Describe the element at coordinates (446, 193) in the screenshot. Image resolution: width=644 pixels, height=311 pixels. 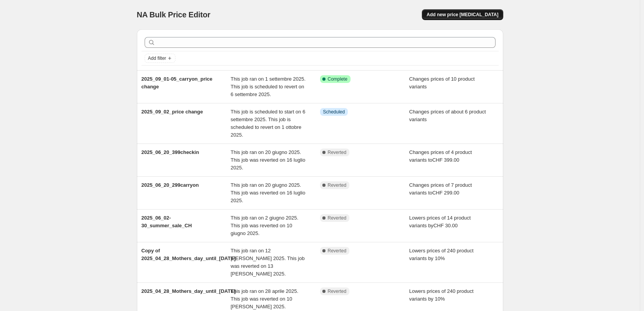
I see `span: CHF 299.00` at that location.